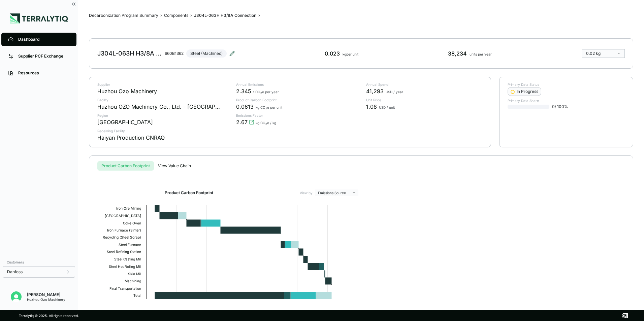  I want to click on text: Steel Refining Station, so click(124, 252).